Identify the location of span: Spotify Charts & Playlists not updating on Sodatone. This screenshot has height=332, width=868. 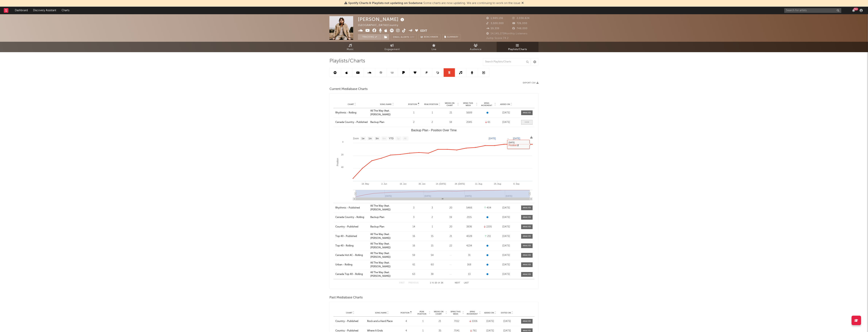
(385, 3).